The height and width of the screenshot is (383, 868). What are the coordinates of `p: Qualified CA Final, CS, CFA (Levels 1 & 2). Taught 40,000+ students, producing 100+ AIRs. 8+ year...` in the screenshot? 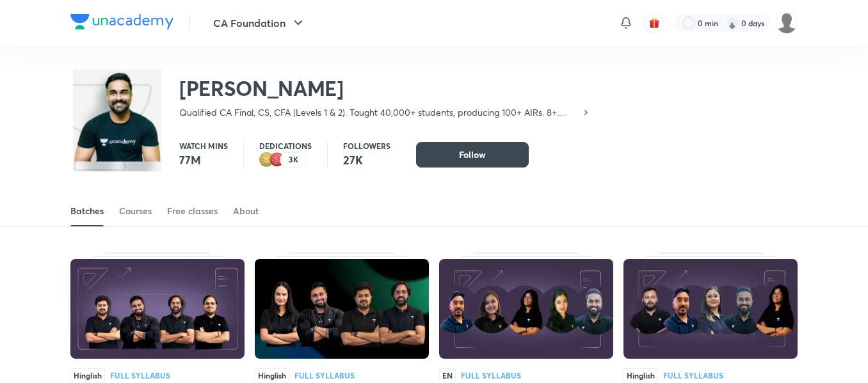 It's located at (379, 112).